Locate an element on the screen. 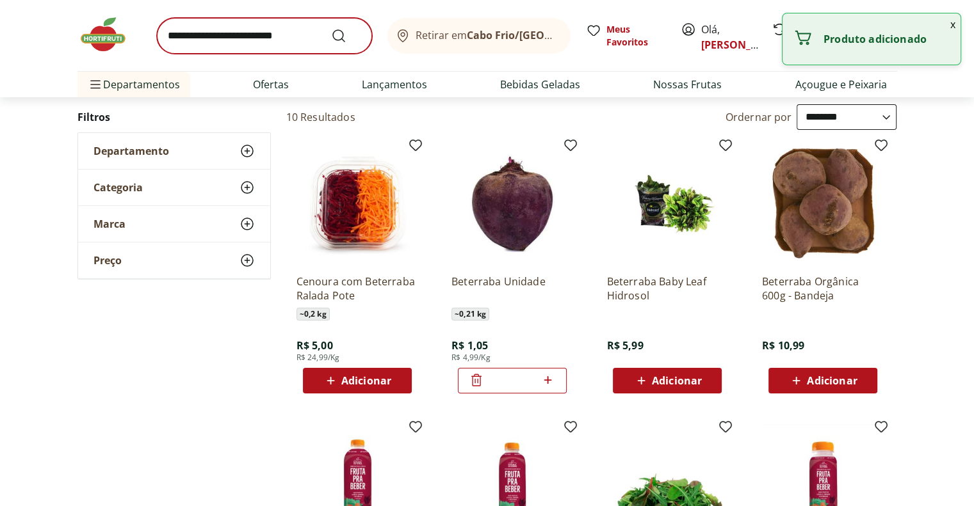 This screenshot has width=974, height=506. input: search is located at coordinates (264, 36).